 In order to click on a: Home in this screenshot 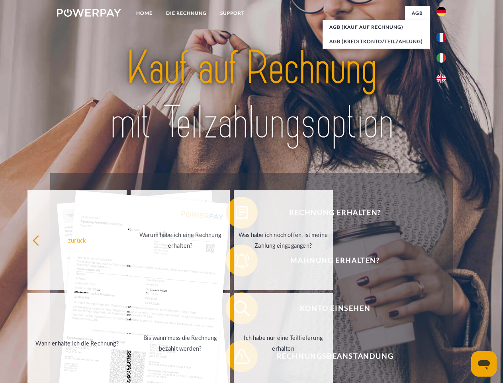, I will do `click(144, 13)`.